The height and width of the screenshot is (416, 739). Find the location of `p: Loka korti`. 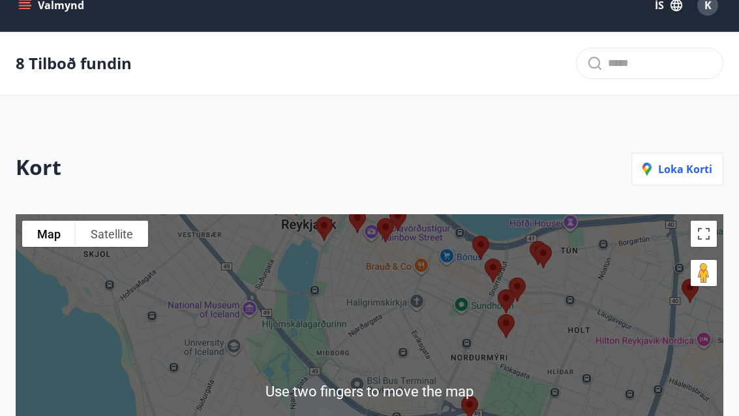

p: Loka korti is located at coordinates (677, 169).